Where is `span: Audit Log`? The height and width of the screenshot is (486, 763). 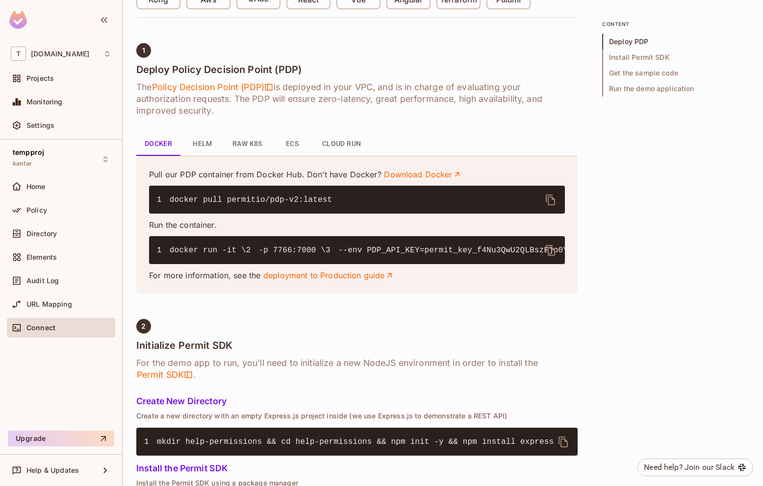
span: Audit Log is located at coordinates (43, 281).